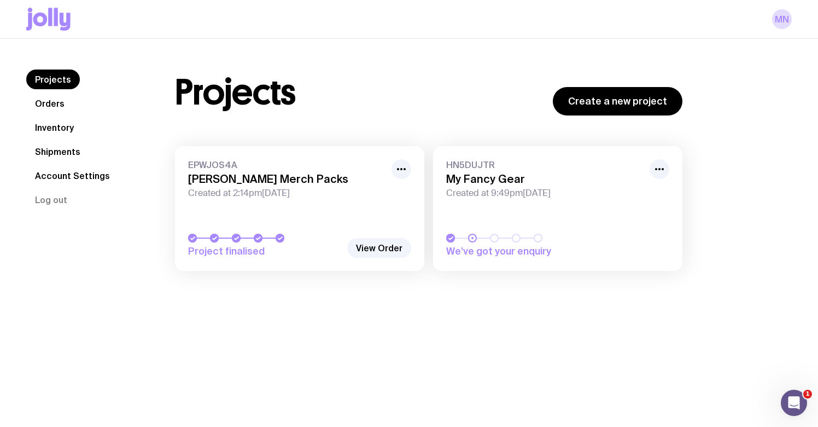 Image resolution: width=818 pixels, height=427 pixels. What do you see at coordinates (782, 19) in the screenshot?
I see `a: MN` at bounding box center [782, 19].